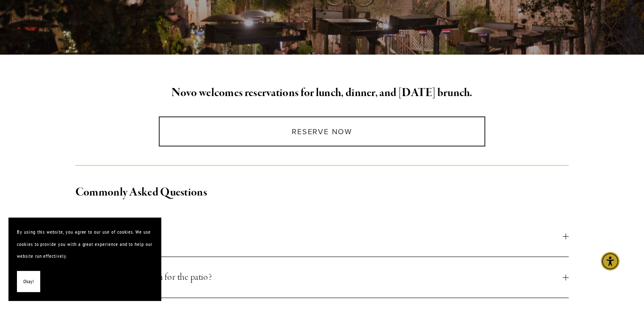 This screenshot has height=309, width=644. What do you see at coordinates (85, 245) in the screenshot?
I see `p: By using this website, you agree to our use of cookies. We use cookies to provide you with a grea...` at bounding box center [85, 245].